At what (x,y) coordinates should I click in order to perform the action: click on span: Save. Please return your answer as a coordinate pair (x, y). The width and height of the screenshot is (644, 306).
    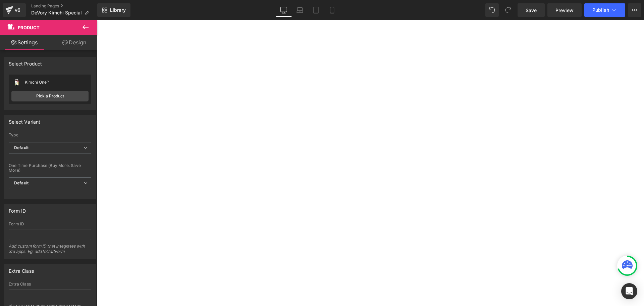
    Looking at the image, I should click on (531, 10).